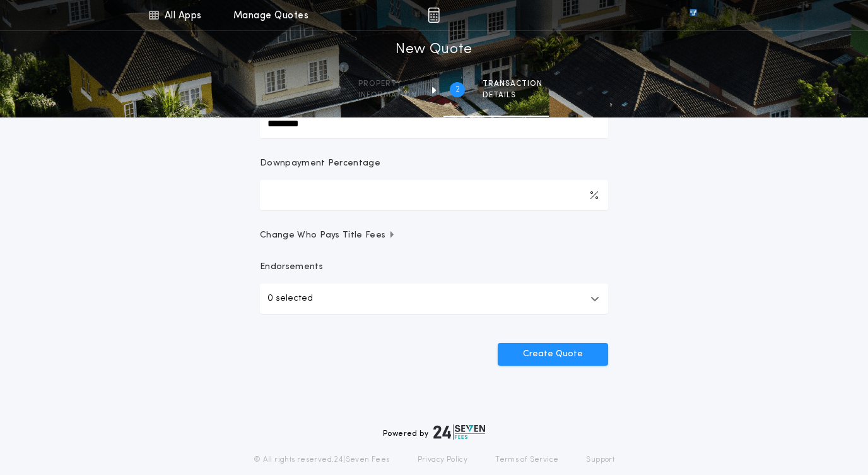 This screenshot has height=475, width=868. Describe the element at coordinates (434, 267) in the screenshot. I see `p: Endorsements` at that location.